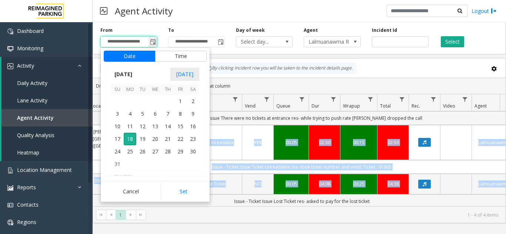  I want to click on span: 7, so click(168, 114).